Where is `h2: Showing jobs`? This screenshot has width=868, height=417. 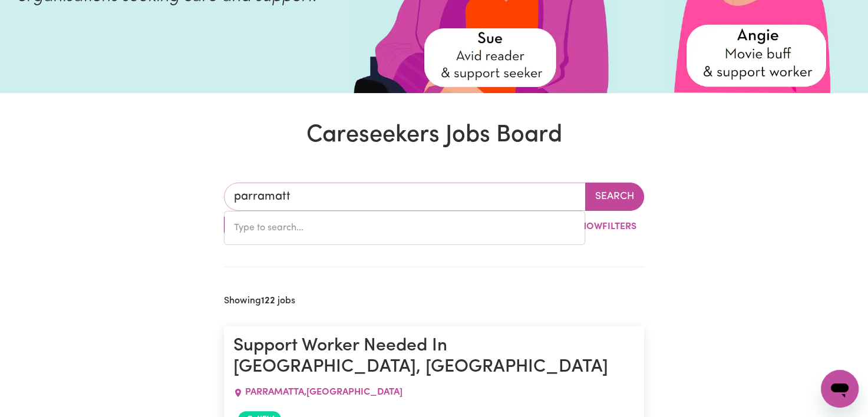 h2: Showing jobs is located at coordinates (259, 301).